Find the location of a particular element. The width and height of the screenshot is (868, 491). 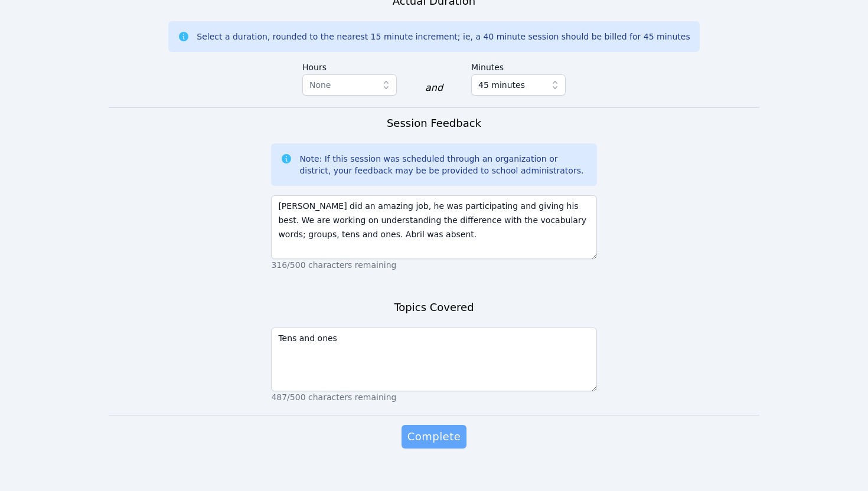

h3: Session Feedback is located at coordinates (434, 124).